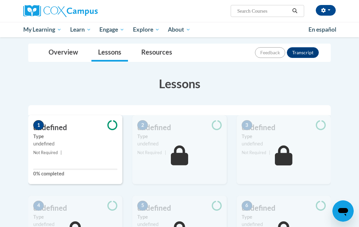  What do you see at coordinates (143, 125) in the screenshot?
I see `span: 2` at bounding box center [143, 125].